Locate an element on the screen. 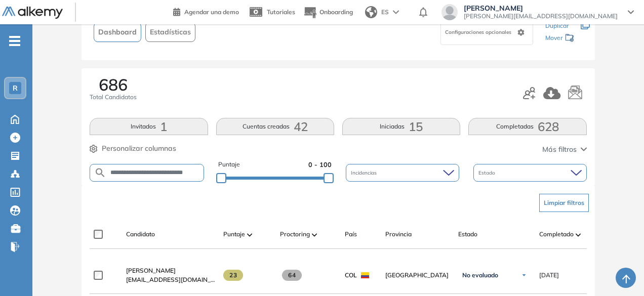 The height and width of the screenshot is (296, 644). img: Ícono de flecha is located at coordinates (524, 275).